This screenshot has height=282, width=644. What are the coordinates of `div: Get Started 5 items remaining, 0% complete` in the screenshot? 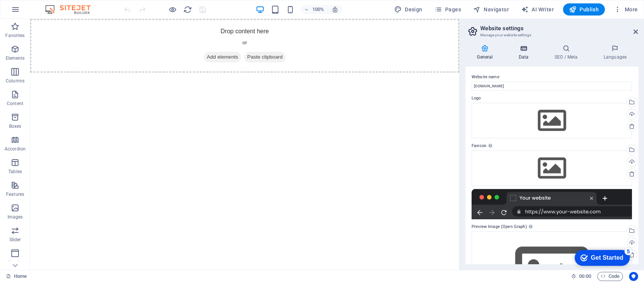 It's located at (33, 11).